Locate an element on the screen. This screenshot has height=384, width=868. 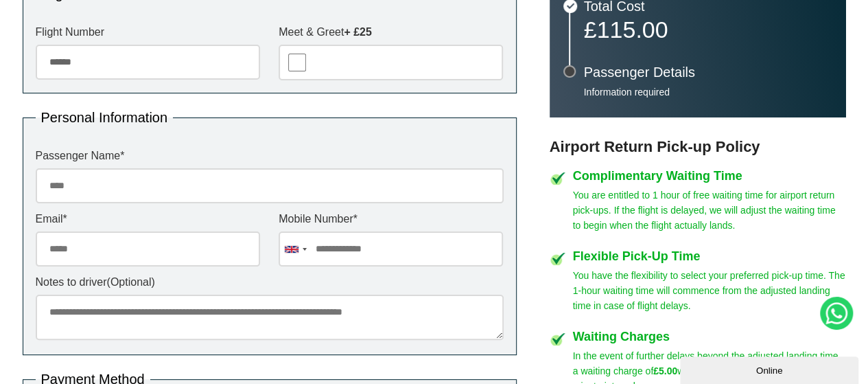
p: You have the flexibility to select your preferred pick-up time. The 1-hour waiting time will comm... is located at coordinates (710, 291).